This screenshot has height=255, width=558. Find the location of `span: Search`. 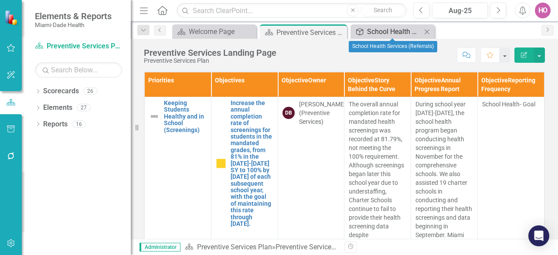

span: Search is located at coordinates (382, 10).